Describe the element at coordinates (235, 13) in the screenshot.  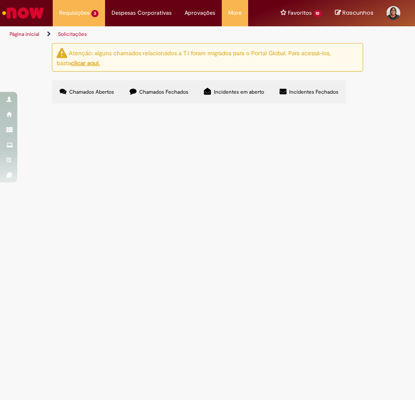
I see `span: More` at that location.